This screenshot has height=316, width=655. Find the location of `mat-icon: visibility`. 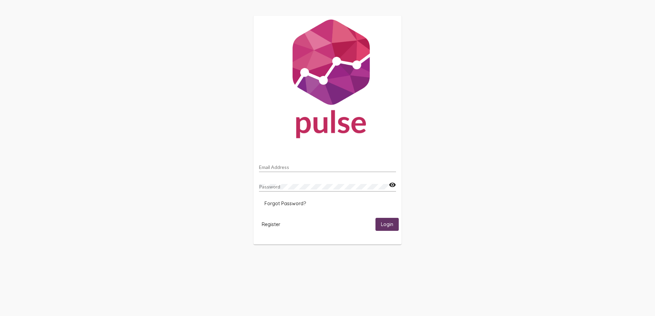

mat-icon: visibility is located at coordinates (392, 185).